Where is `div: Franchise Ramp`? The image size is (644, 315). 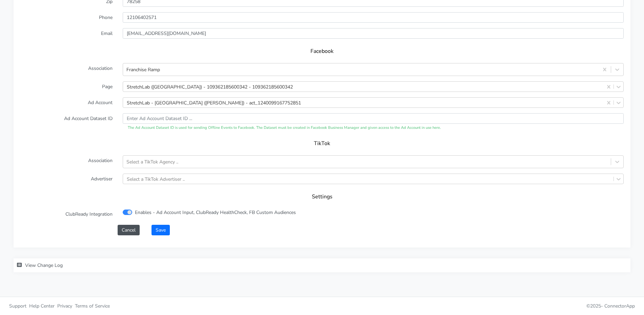
div: Franchise Ramp is located at coordinates (143, 69).